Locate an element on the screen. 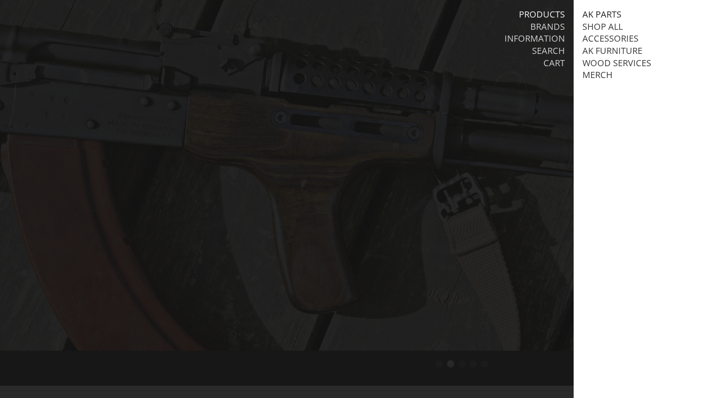 The width and height of the screenshot is (705, 398). a: Information is located at coordinates (535, 39).